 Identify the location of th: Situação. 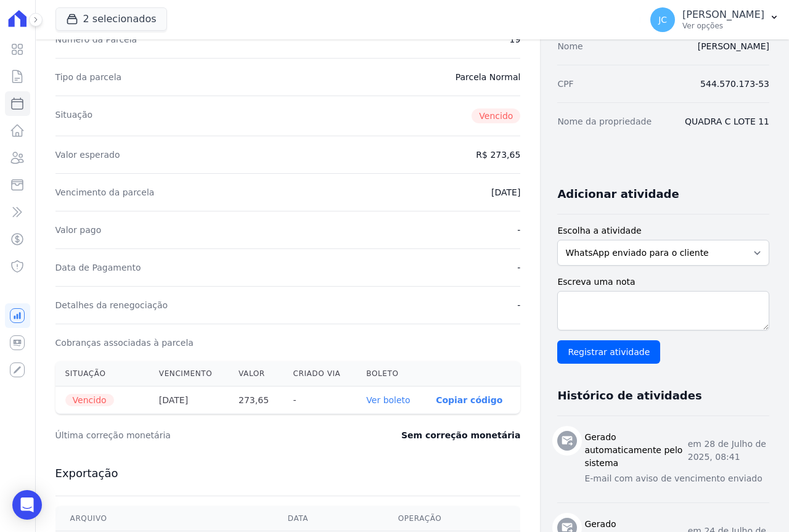
(102, 373).